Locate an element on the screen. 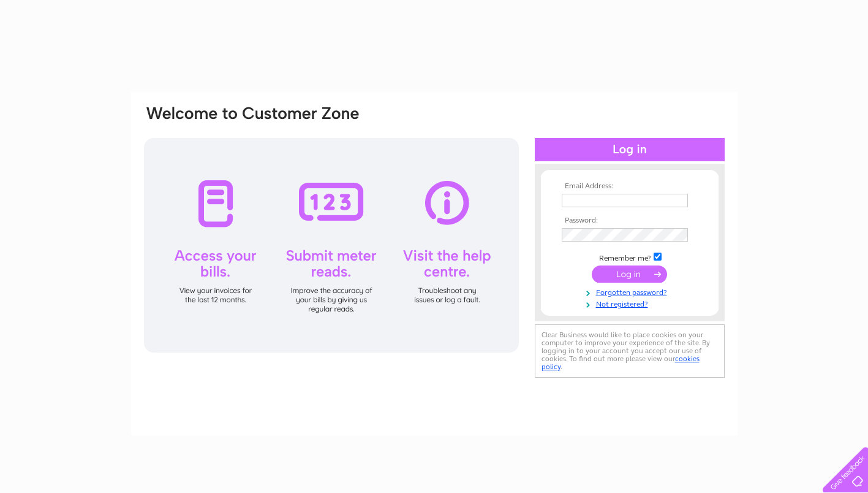 This screenshot has height=493, width=868. a: Forgotten password? is located at coordinates (631, 291).